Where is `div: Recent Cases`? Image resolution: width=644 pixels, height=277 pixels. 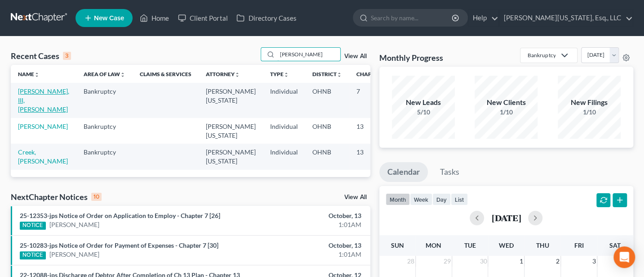 div: Recent Cases is located at coordinates (41, 55).